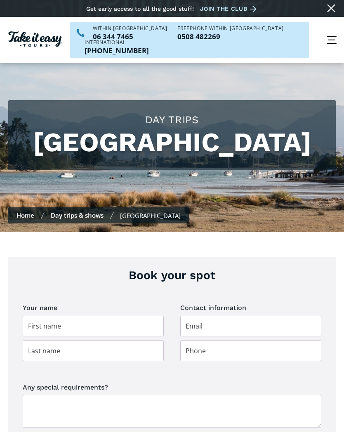  Describe the element at coordinates (331, 8) in the screenshot. I see `a: Close message` at that location.